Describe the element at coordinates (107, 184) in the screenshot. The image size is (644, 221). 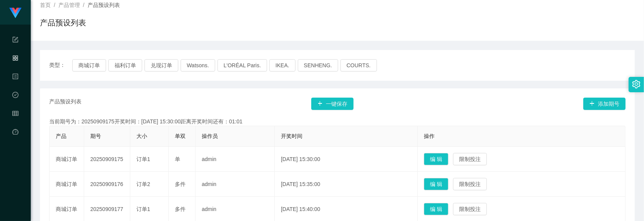
I see `td: 20250909176` at that location.